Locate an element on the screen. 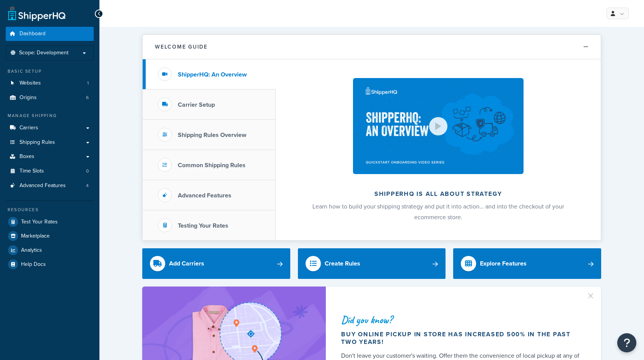 The height and width of the screenshot is (360, 644). div: Basic Setup is located at coordinates (50, 71).